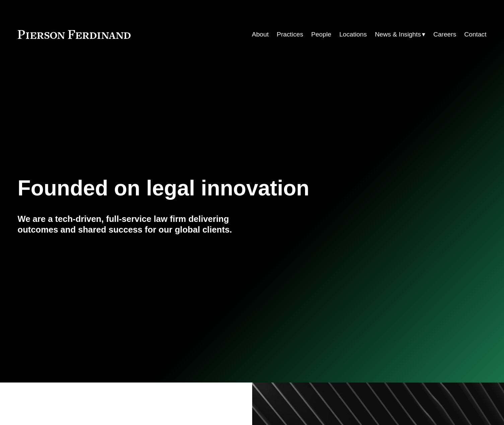 The width and height of the screenshot is (504, 425). Describe the element at coordinates (400, 35) in the screenshot. I see `a: folder dropdown` at that location.